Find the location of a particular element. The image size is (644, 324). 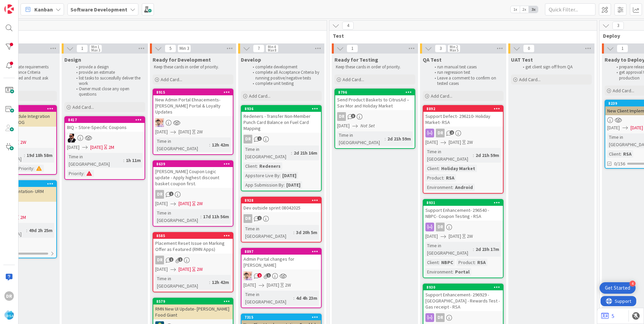

a: 8936Redeners - Transfer Non-Member Punch Card Balance on Fuel Card MappingDRTime in [GEOGRAPHIC_D... is located at coordinates (281, 148).